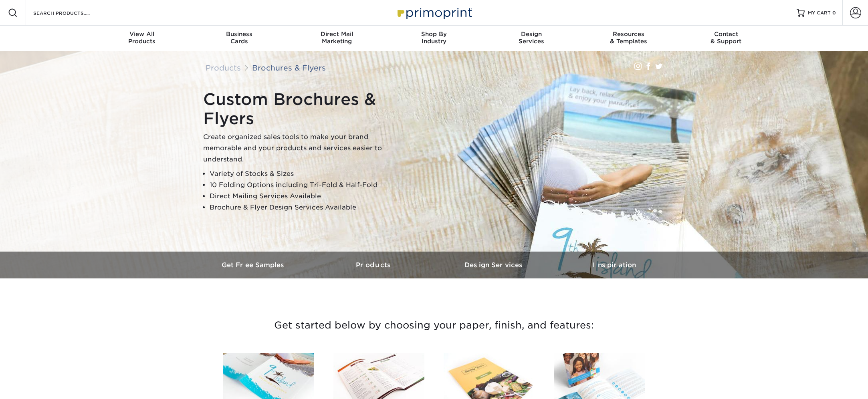 Image resolution: width=868 pixels, height=399 pixels. What do you see at coordinates (306, 174) in the screenshot?
I see `li: Variety of Stocks & Sizes` at bounding box center [306, 174].